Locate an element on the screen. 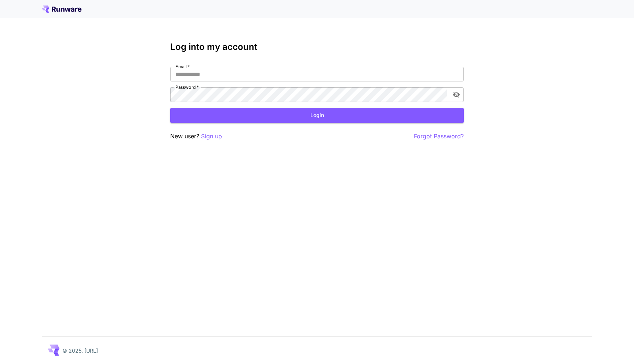 This screenshot has height=364, width=634. h3: Log into my account is located at coordinates (317, 47).